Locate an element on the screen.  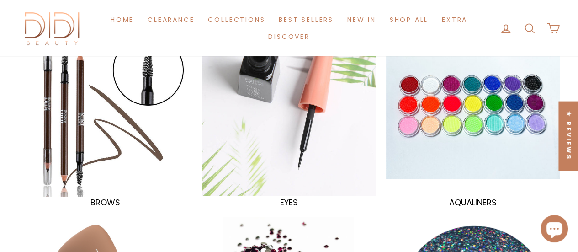
img: Didi Beauty Co. is located at coordinates (53, 28).